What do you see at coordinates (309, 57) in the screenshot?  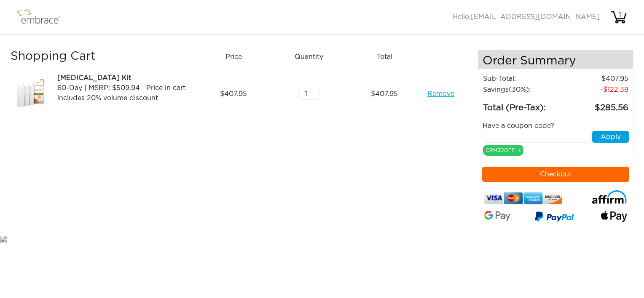 I see `span: Quantity` at bounding box center [309, 57].